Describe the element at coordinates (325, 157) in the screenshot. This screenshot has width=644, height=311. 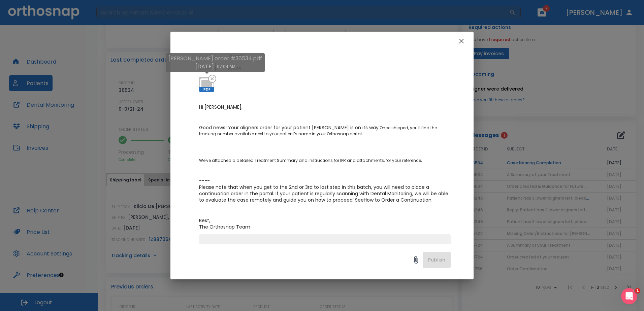
I see `p: We've attached a detailed Treatment Summary and instructions for IPR and attachments, for your re...` at that location.